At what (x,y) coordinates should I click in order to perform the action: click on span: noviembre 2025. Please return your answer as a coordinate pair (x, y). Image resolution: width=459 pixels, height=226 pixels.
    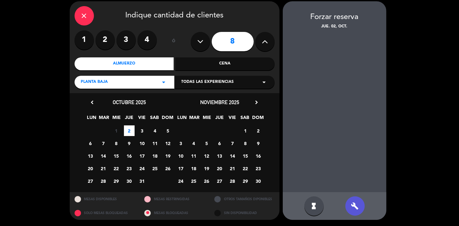
    Looking at the image, I should click on (220, 102).